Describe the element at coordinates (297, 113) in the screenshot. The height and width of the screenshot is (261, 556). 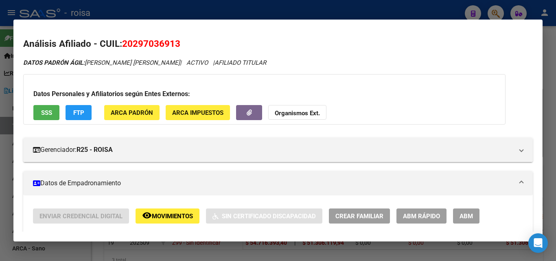
I see `strong: Organismos Ext.` at that location.